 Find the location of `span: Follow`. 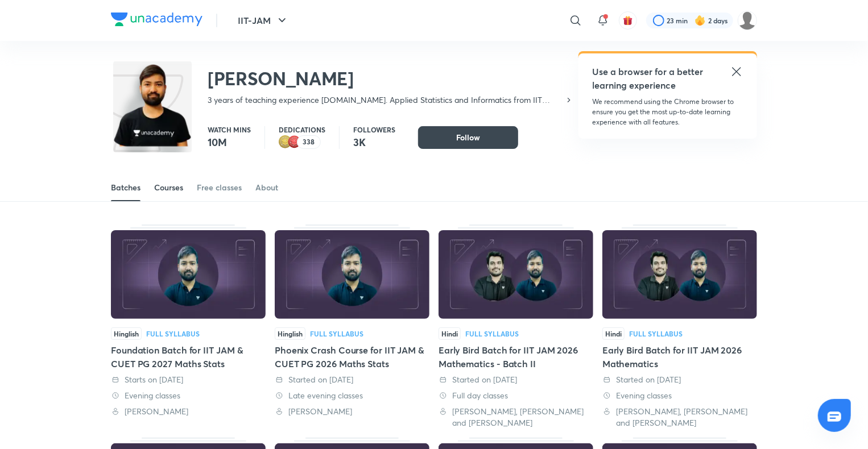

span: Follow is located at coordinates (468, 138).